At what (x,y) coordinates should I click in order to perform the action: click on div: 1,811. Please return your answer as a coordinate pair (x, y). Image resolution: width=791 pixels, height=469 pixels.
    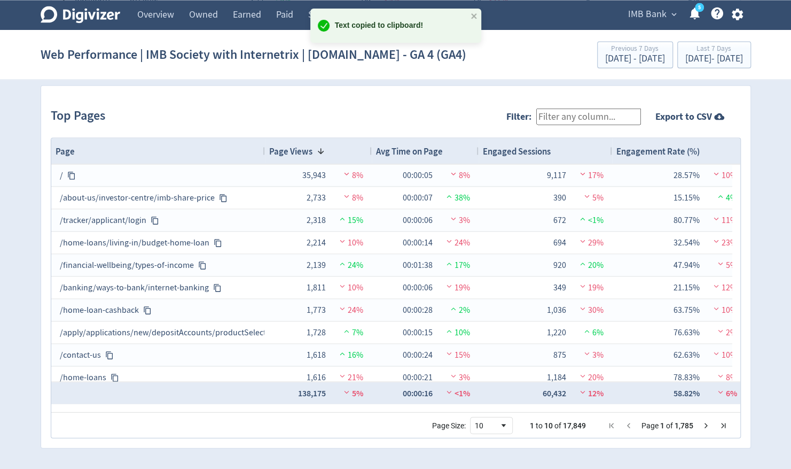
    Looking at the image, I should click on (313, 287).